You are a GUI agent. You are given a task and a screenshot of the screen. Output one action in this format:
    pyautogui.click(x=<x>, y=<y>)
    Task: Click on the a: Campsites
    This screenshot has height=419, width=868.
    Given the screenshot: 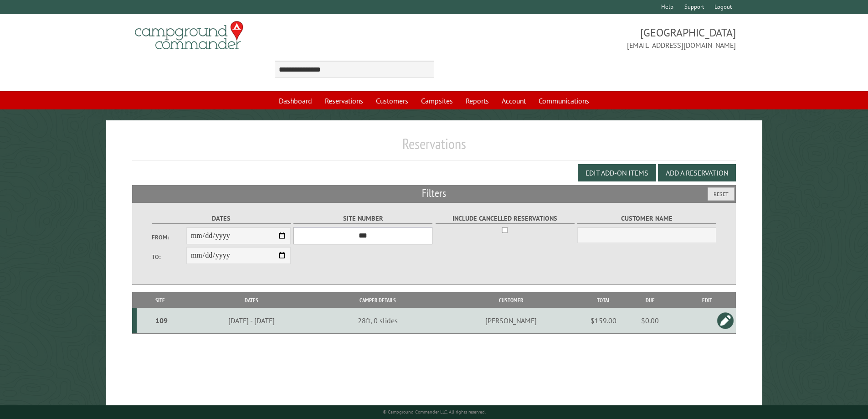 What is the action you would take?
    pyautogui.click(x=437, y=101)
    